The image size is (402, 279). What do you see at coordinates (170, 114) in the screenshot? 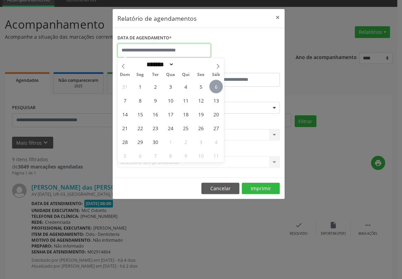
I see `span: Setembro 17, 2025` at bounding box center [170, 114].